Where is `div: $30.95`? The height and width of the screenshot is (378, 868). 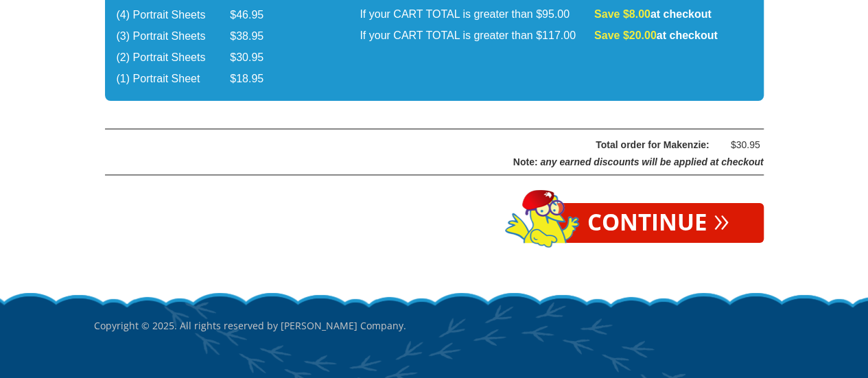
div: $30.95 is located at coordinates (740, 145).